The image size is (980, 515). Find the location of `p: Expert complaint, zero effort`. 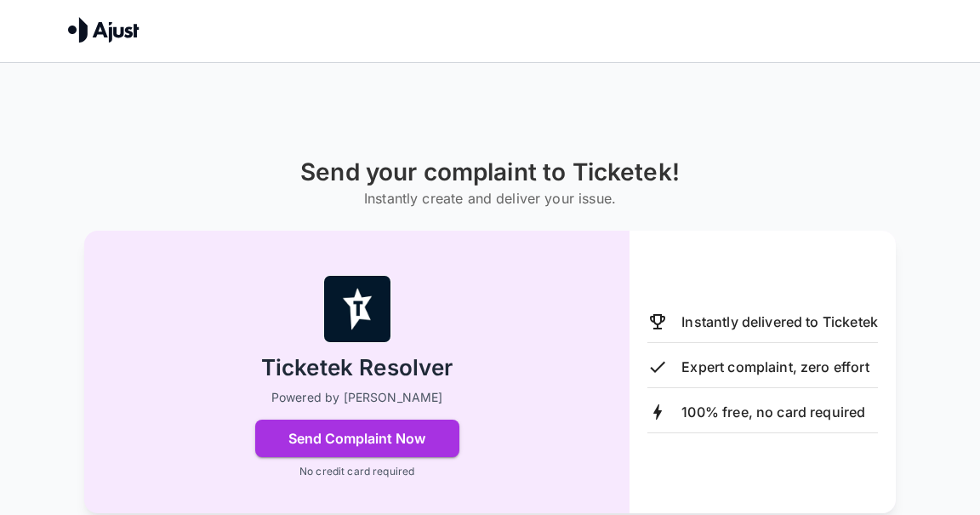

p: Expert complaint, zero effort is located at coordinates (776, 366).